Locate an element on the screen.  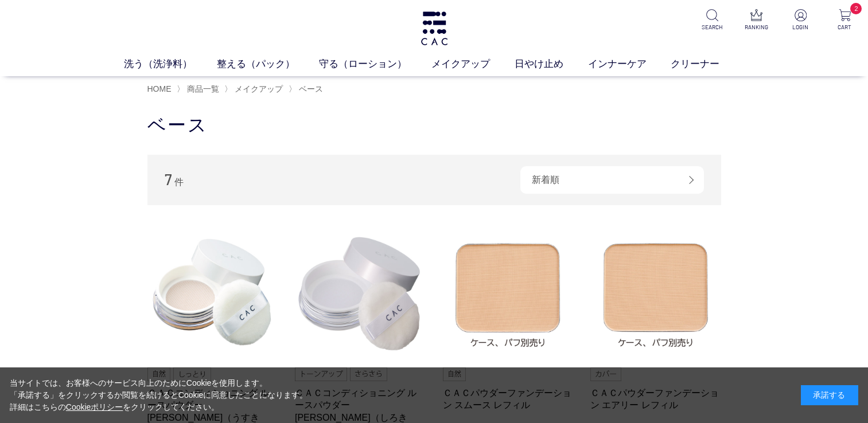
a: 整える（パック） is located at coordinates (268, 64).